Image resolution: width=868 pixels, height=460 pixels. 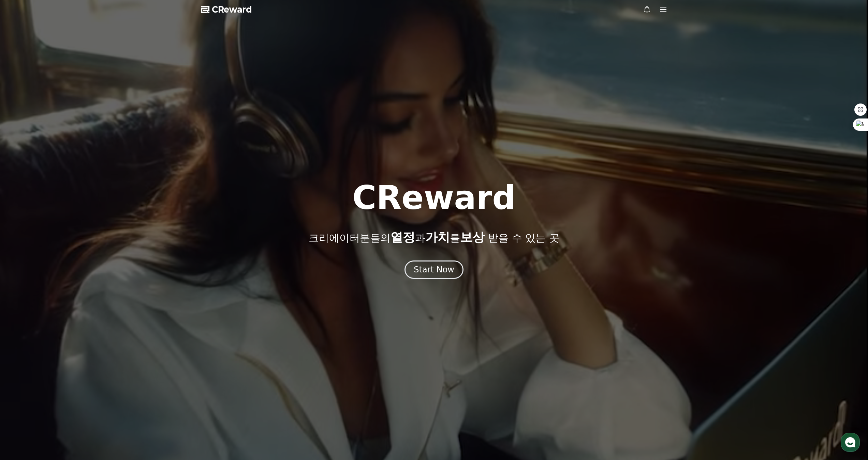 I want to click on h1: CReward, so click(x=434, y=198).